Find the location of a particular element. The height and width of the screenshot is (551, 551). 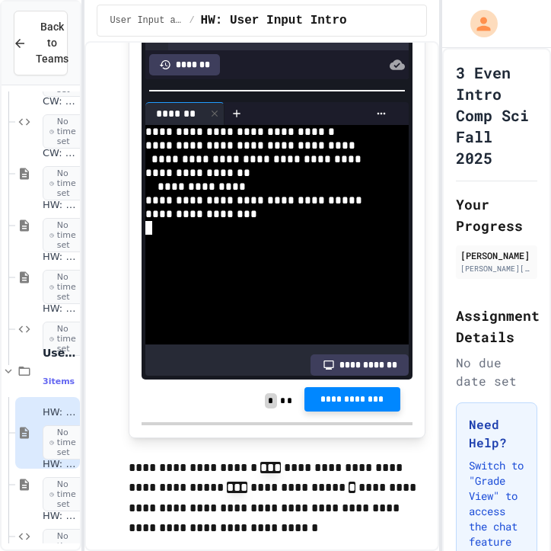

span: Back to Teams is located at coordinates (52, 43).